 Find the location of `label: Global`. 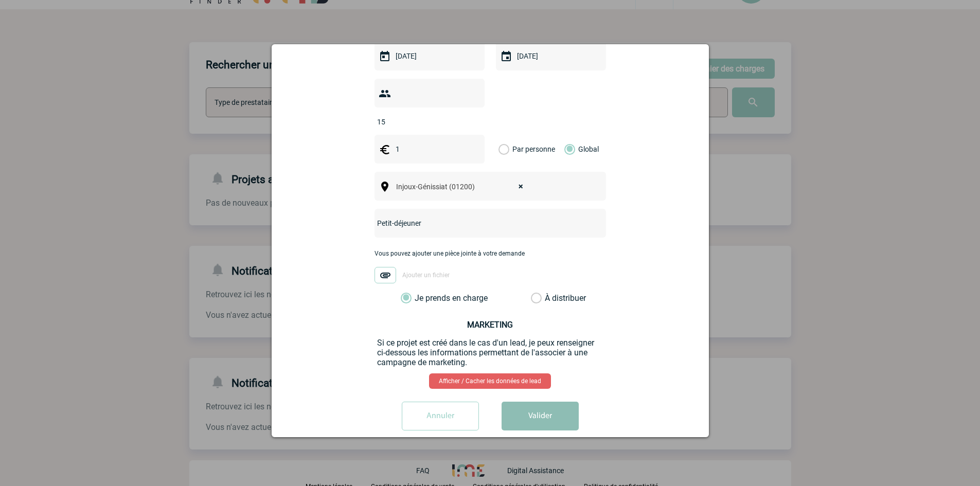

label: Global is located at coordinates (567, 149).